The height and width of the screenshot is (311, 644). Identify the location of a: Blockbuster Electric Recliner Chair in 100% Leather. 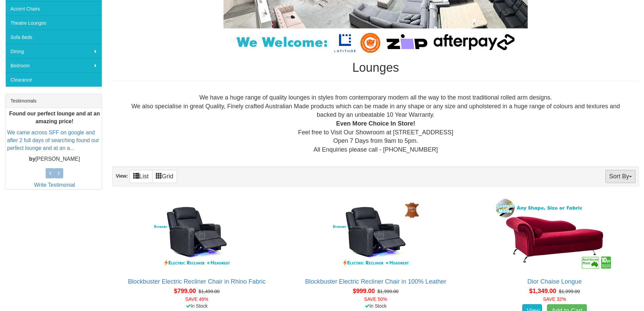
(376, 282).